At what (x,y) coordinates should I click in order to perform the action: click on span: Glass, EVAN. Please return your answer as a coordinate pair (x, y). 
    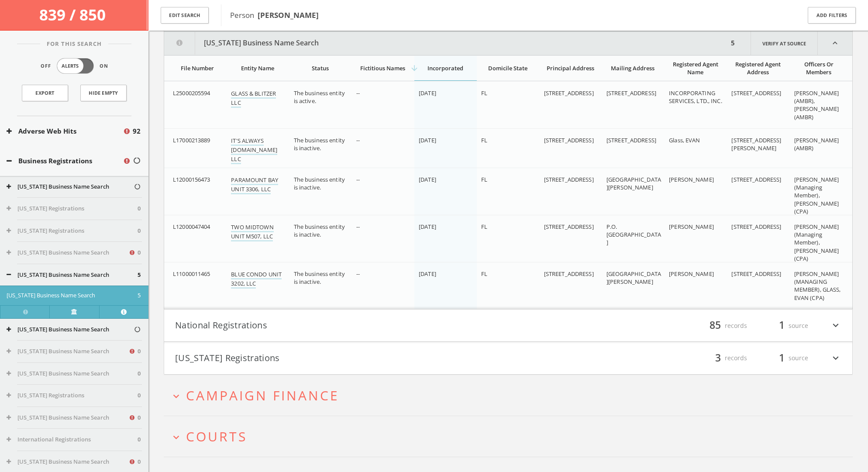
    Looking at the image, I should click on (684, 140).